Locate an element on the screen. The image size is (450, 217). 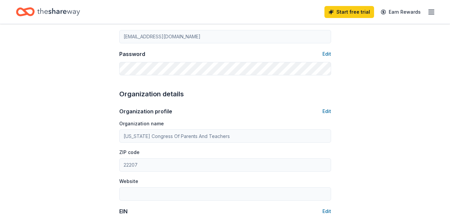
label: Organization name is located at coordinates (142, 124).